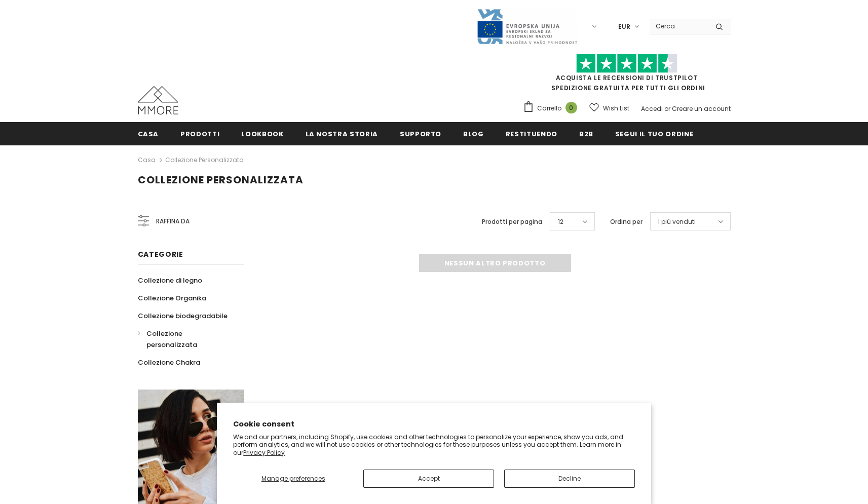 This screenshot has height=504, width=868. What do you see at coordinates (701, 108) in the screenshot?
I see `a: Creare un account` at bounding box center [701, 108].